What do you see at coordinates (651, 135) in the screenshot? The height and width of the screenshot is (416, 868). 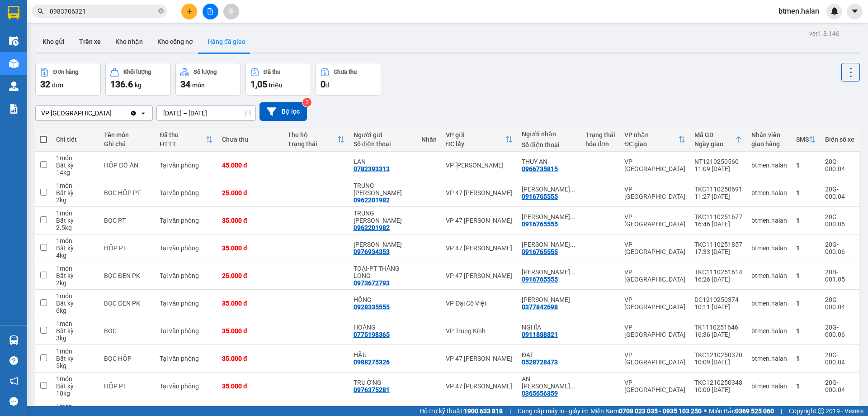 I see `div: VP nhận` at bounding box center [651, 135].